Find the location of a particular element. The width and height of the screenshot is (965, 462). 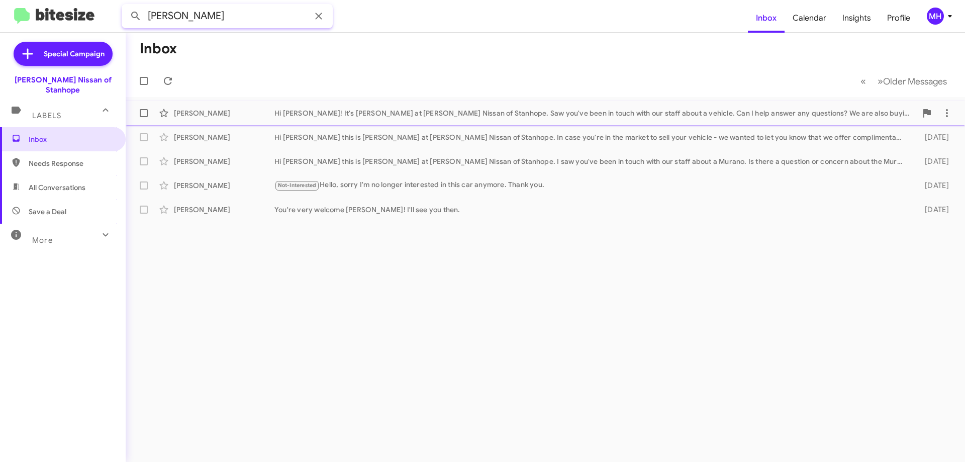

span: All Conversations is located at coordinates (57, 187).